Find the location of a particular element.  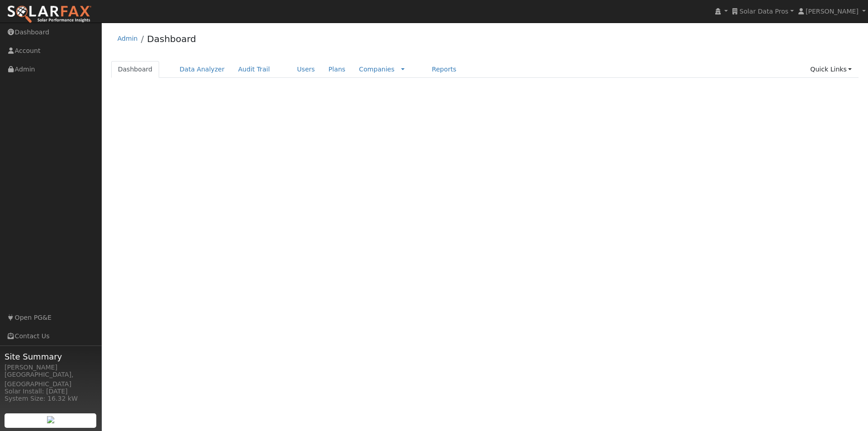

a: Quick Links is located at coordinates (831, 69).